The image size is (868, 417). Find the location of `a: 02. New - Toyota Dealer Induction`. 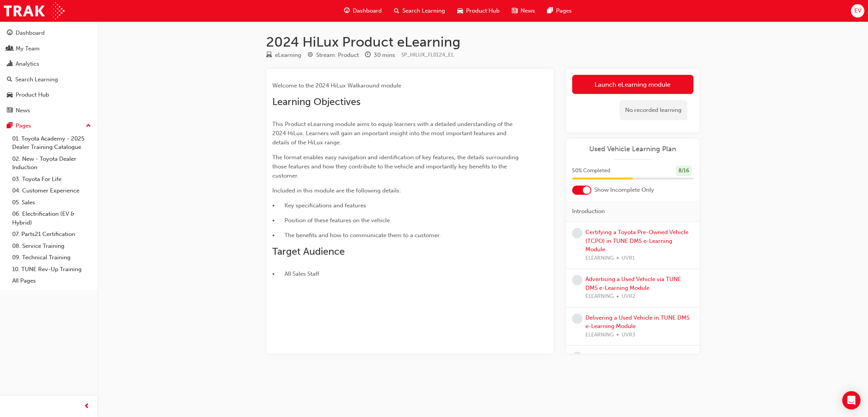

a: 02. New - Toyota Dealer Induction is located at coordinates (52, 163).